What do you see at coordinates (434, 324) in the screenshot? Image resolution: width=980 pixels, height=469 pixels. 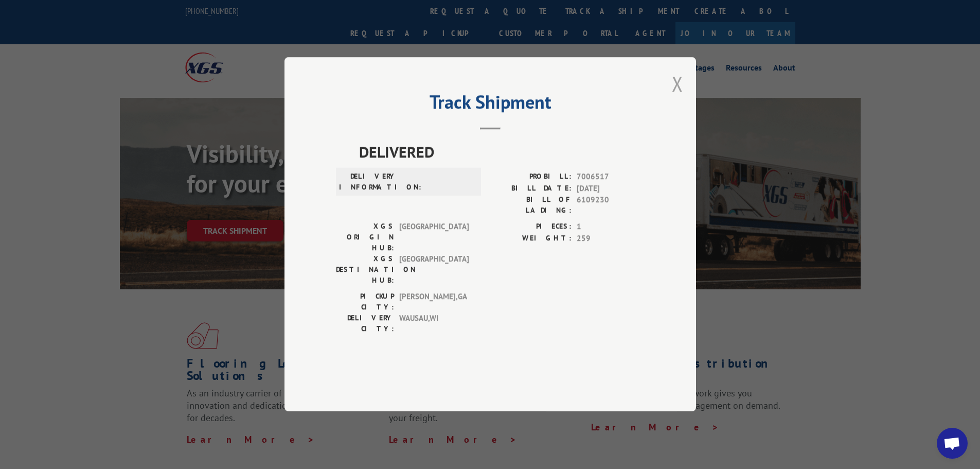 I see `span: WAUSAU , WI` at bounding box center [434, 324].